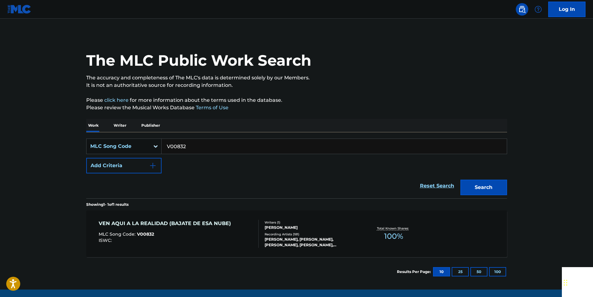  I want to click on div: MLC Song Code, so click(118, 146).